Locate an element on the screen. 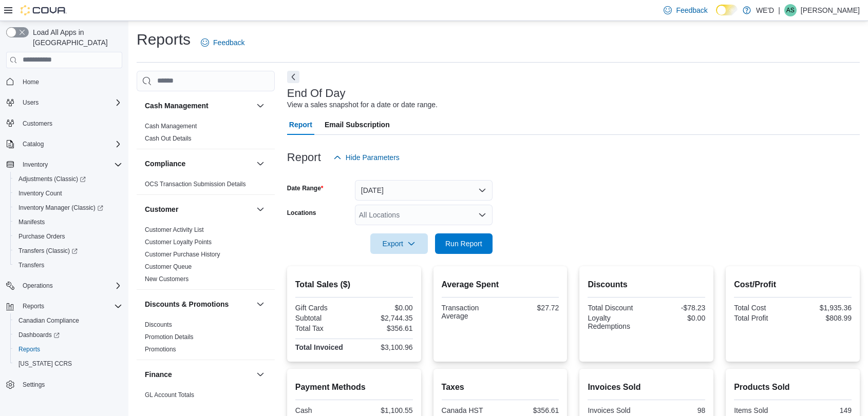 This screenshot has width=868, height=416. span: Adjustments (Classic) is located at coordinates (52, 180).